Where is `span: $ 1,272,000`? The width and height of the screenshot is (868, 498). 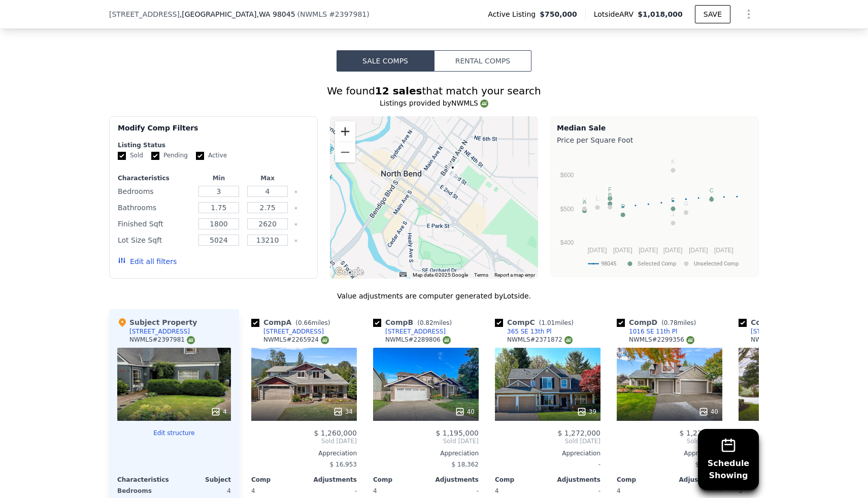
span: $ 1,272,000 is located at coordinates (579, 433).